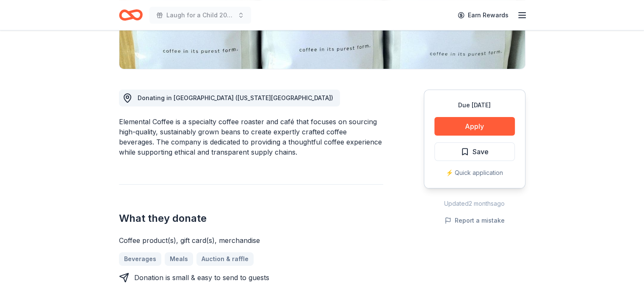  I want to click on div: Updated 2 months ago, so click(475, 204).